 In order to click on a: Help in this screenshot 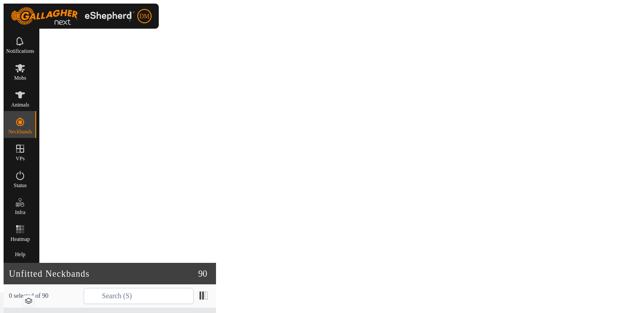, I will do `click(20, 253)`.